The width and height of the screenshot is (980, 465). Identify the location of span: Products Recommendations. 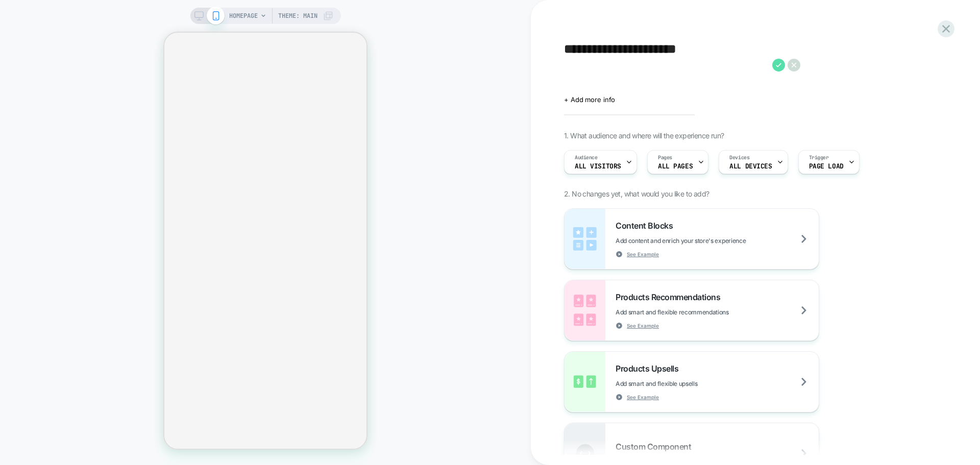
(670, 297).